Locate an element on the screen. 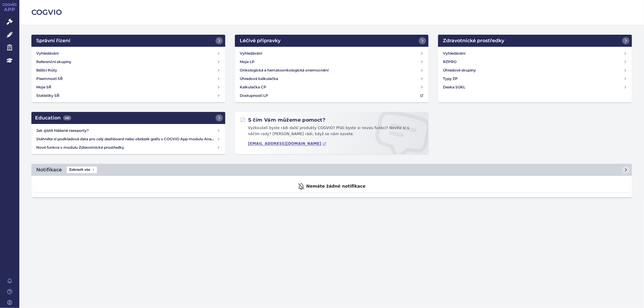 This screenshot has width=644, height=308. h4: Nové funkce v modulu Zdravotnické prostředky is located at coordinates (126, 148).